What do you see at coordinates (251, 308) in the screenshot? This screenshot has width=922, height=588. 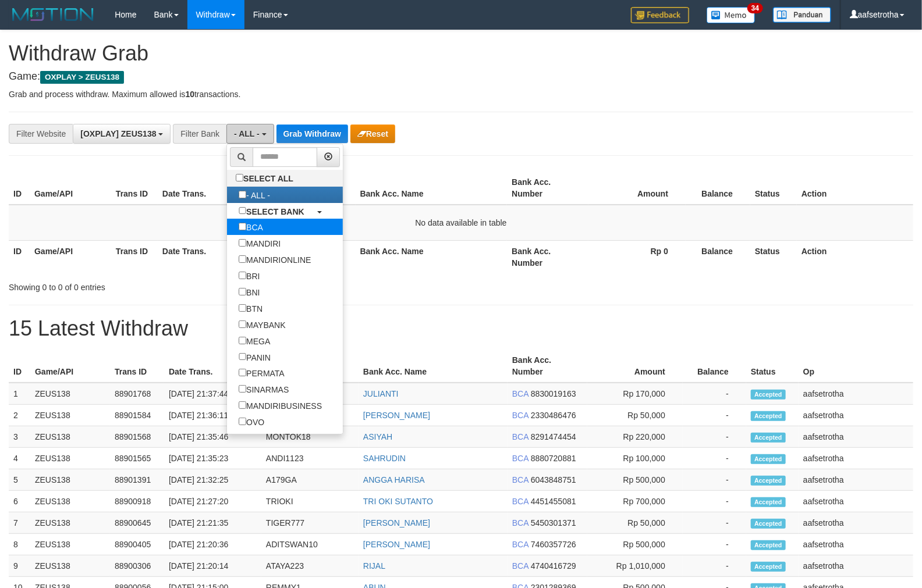 I see `label: BTN` at bounding box center [251, 308].